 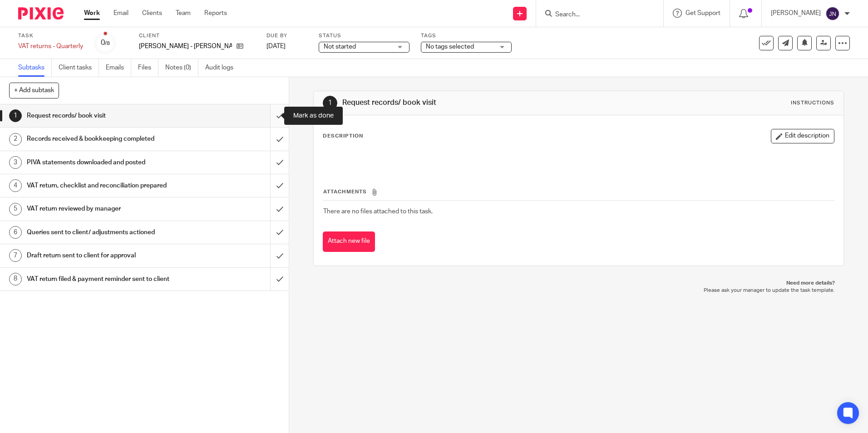 What do you see at coordinates (50, 46) in the screenshot?
I see `div: VAT returns - Quarterly` at bounding box center [50, 46].